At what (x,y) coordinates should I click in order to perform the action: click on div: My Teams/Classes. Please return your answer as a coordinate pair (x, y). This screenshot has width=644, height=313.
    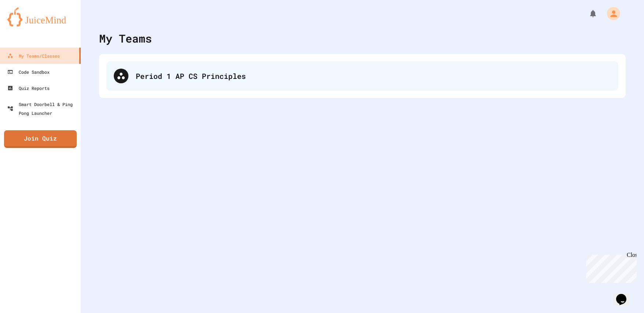
    Looking at the image, I should click on (33, 56).